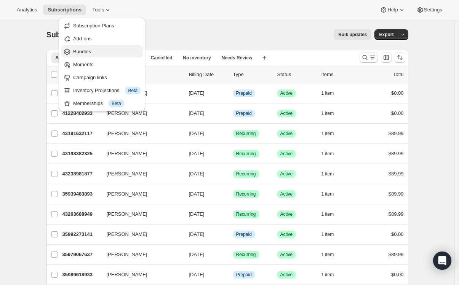 The width and height of the screenshot is (459, 285). What do you see at coordinates (208, 75) in the screenshot?
I see `p: Billing Date` at bounding box center [208, 75].